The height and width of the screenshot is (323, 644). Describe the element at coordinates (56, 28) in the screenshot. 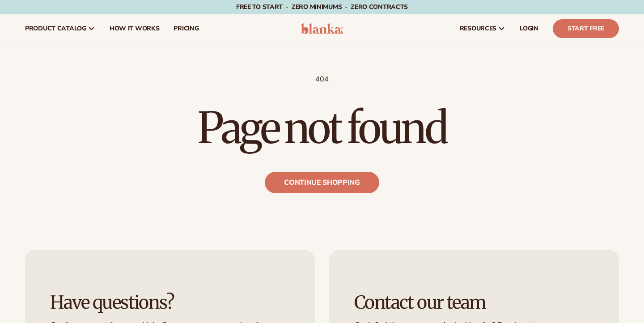

I see `span: product catalog` at that location.